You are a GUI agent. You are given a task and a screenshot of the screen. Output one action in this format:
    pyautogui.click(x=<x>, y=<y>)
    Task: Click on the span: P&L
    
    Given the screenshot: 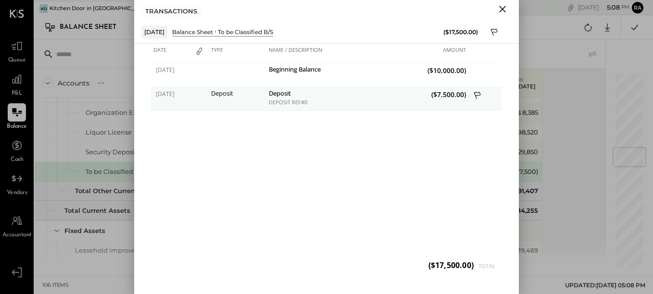 What is the action you would take?
    pyautogui.click(x=17, y=94)
    